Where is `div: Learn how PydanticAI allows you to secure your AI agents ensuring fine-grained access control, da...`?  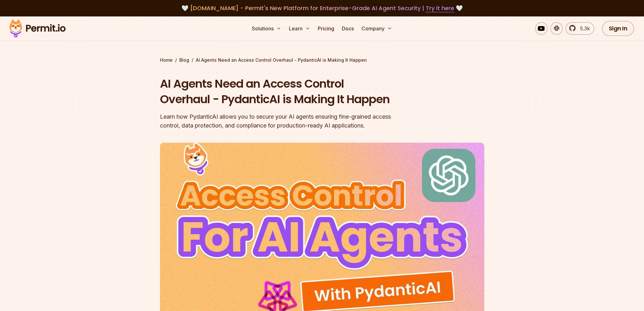 div: Learn how PydanticAI allows you to secure your AI agents ensuring fine-grained access control, da... is located at coordinates (282, 121).